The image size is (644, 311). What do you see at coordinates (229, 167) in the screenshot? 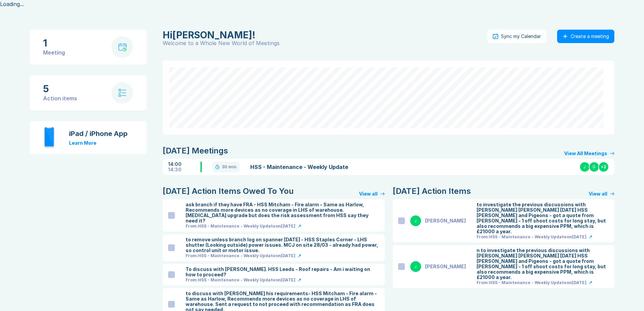
I see `div: 30 min` at bounding box center [229, 167].